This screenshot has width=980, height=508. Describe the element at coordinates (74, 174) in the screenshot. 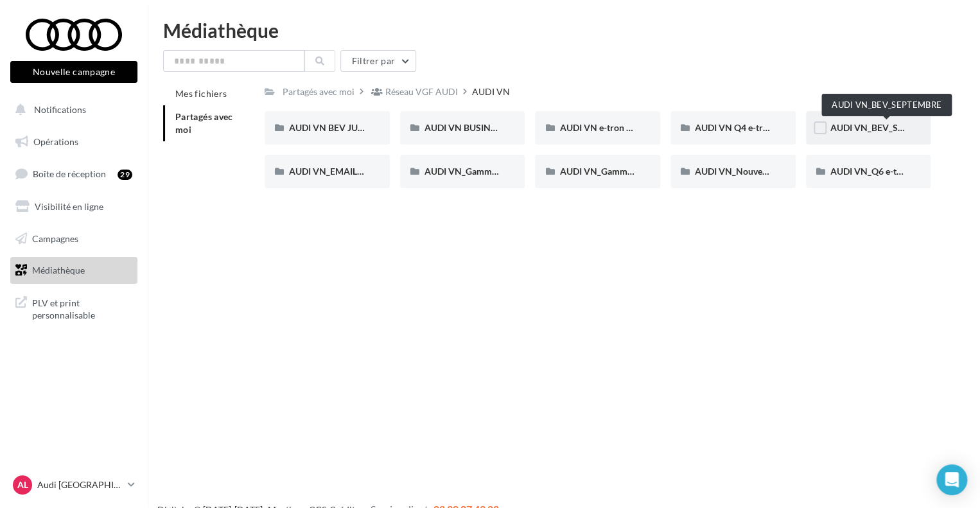

I see `a: Boîte de réception29` at that location.